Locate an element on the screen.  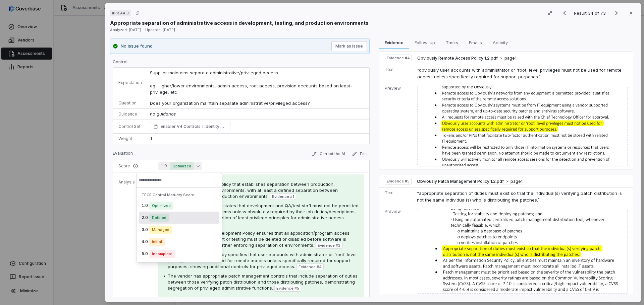
span: Enabler V4 Controls Identity Management, Authentication, and Access Control is located at coordinates (194, 127).